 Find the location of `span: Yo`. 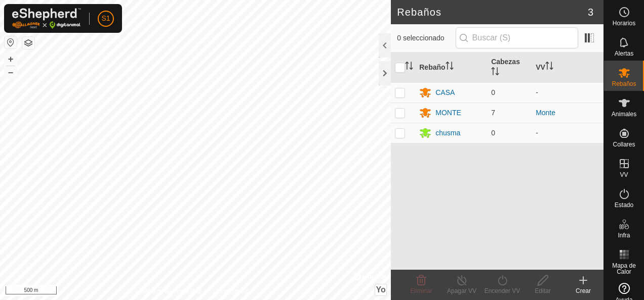

span: Yo is located at coordinates (381, 290).